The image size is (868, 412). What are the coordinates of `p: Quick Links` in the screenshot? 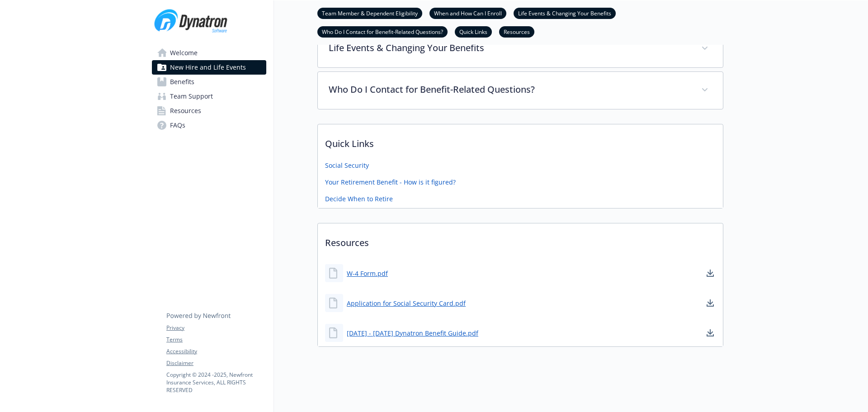 It's located at (520, 141).